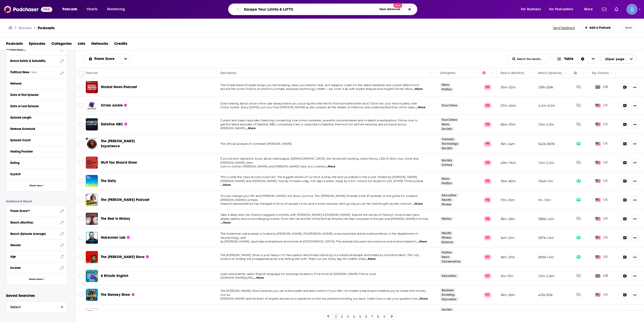 The width and height of the screenshot is (644, 322). What do you see at coordinates (547, 276) in the screenshot?
I see `p: 1.9m-2.8m` at bounding box center [547, 276].